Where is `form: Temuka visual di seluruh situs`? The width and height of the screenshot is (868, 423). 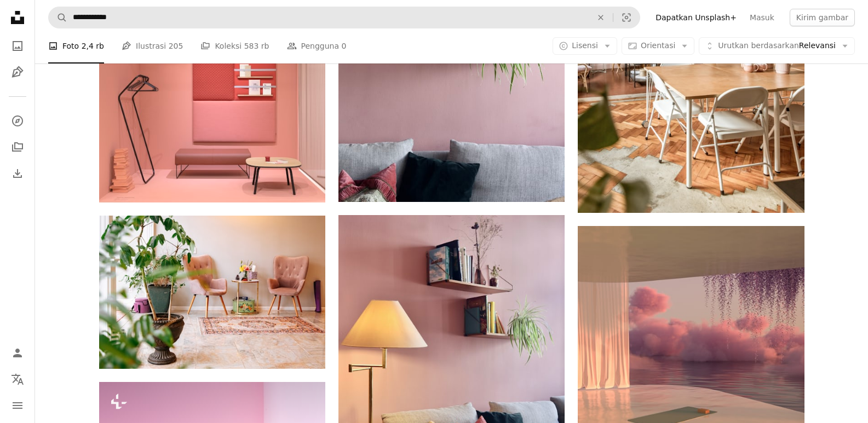
form: Temuka visual di seluruh situs is located at coordinates (344, 17).